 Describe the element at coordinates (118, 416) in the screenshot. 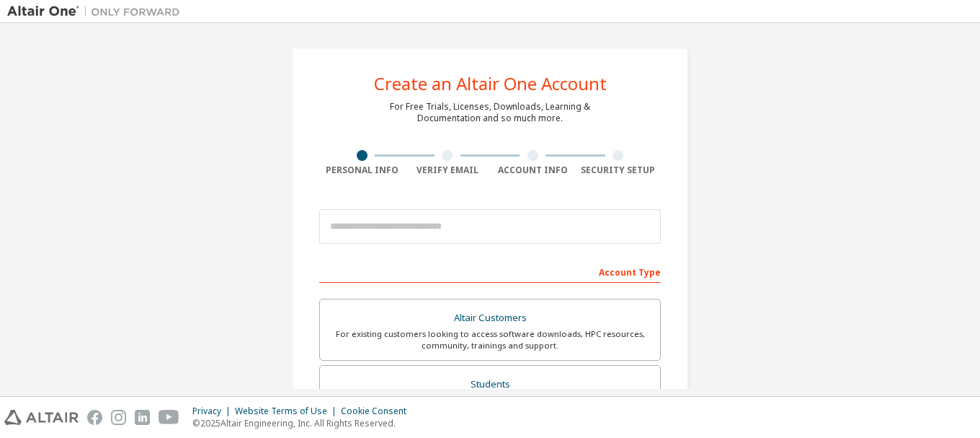

I see `img: instagram.svg` at that location.